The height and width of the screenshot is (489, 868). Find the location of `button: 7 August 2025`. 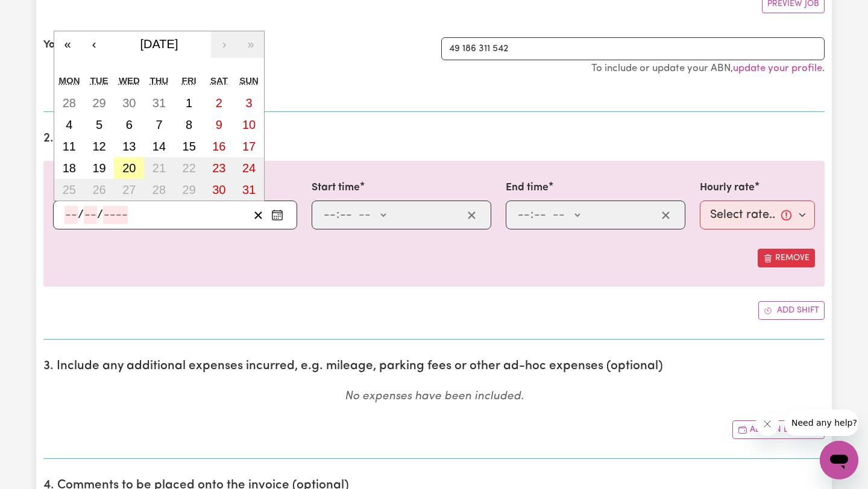

button: 7 August 2025 is located at coordinates (159, 125).